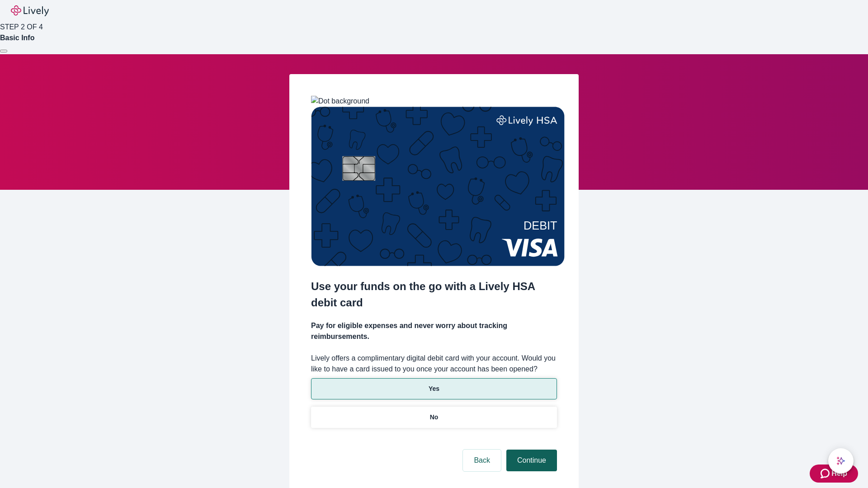  Describe the element at coordinates (434, 418) in the screenshot. I see `button: No` at that location.